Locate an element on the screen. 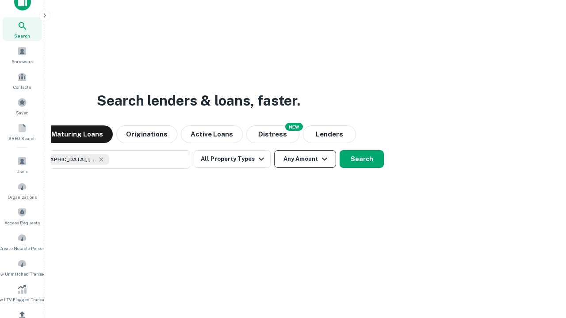 The width and height of the screenshot is (566, 318). div: Users is located at coordinates (22, 165).